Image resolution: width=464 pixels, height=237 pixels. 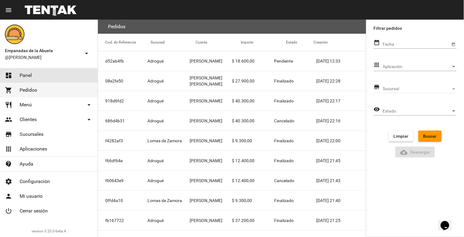 I want to click on mat-icon: visibility, so click(x=377, y=109).